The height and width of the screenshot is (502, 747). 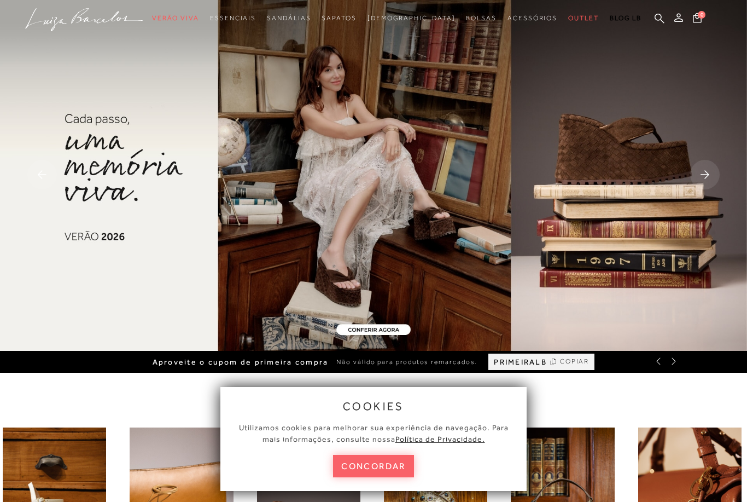 I want to click on span: Sapatos, so click(x=339, y=18).